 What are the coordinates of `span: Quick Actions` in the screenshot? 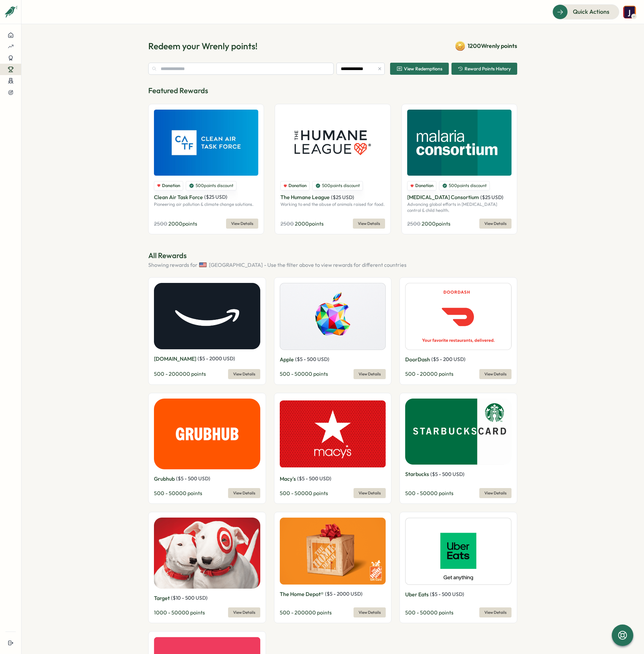 It's located at (592, 12).